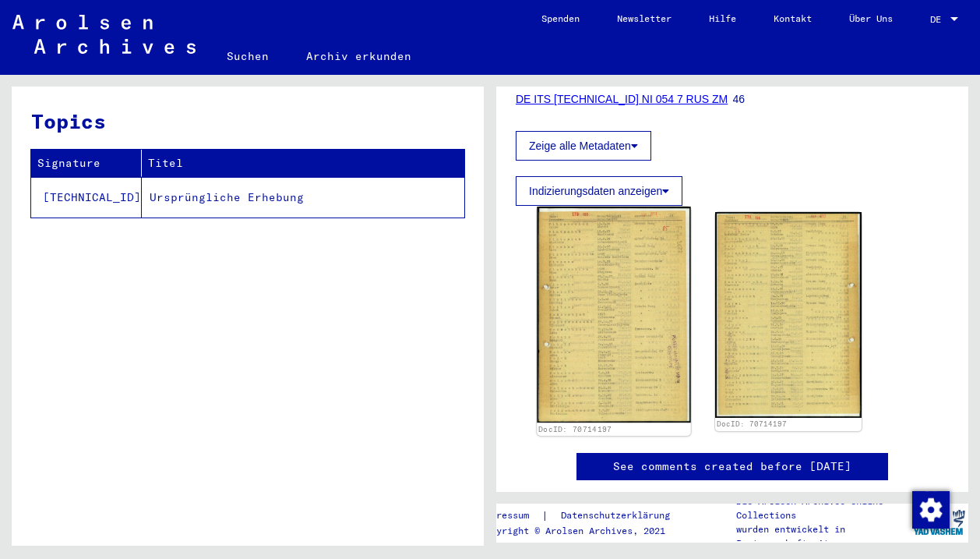 The height and width of the screenshot is (559, 980). Describe the element at coordinates (104, 34) in the screenshot. I see `img: Arolsen_neg.svg` at that location.